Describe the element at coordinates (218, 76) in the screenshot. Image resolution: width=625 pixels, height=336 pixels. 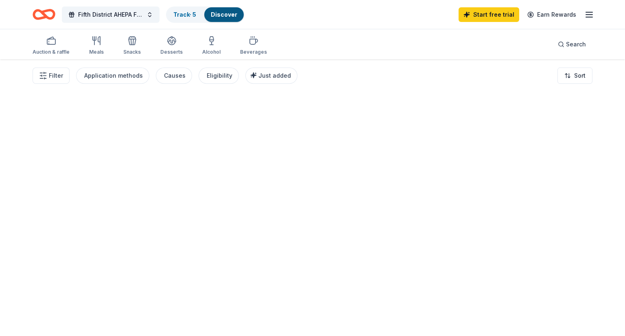
I see `button: Eligibility` at that location.